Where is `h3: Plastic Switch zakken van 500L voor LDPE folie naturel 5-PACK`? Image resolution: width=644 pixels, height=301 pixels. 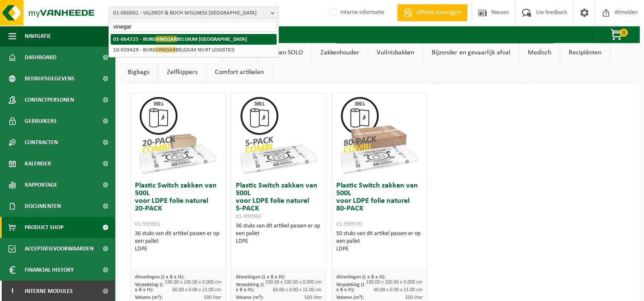 h3: Plastic Switch zakken van 500L voor LDPE folie naturel 5-PACK is located at coordinates (278, 201).